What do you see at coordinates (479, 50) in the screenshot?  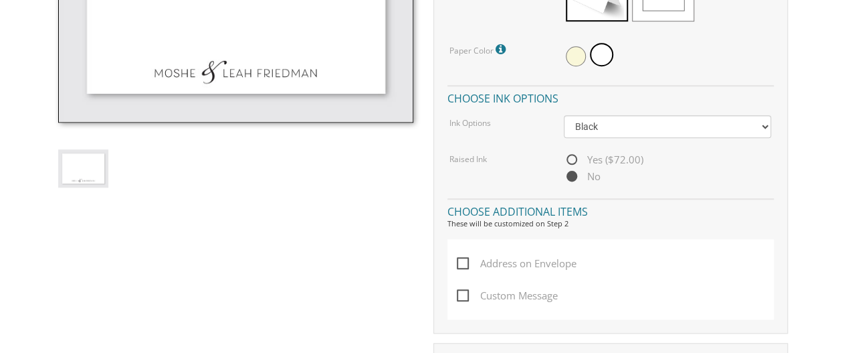 I see `label: Paper Color` at bounding box center [479, 50].